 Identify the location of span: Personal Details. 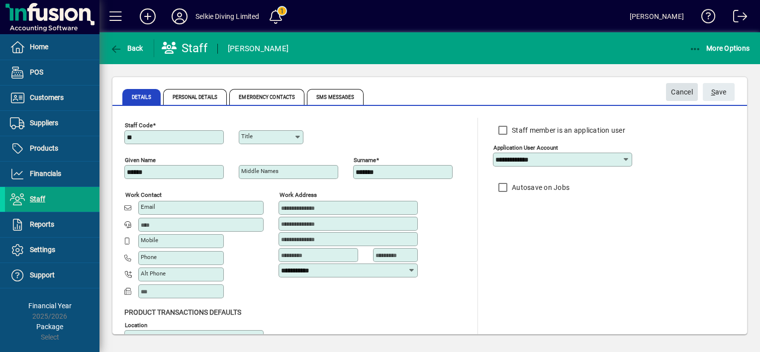
(195, 97).